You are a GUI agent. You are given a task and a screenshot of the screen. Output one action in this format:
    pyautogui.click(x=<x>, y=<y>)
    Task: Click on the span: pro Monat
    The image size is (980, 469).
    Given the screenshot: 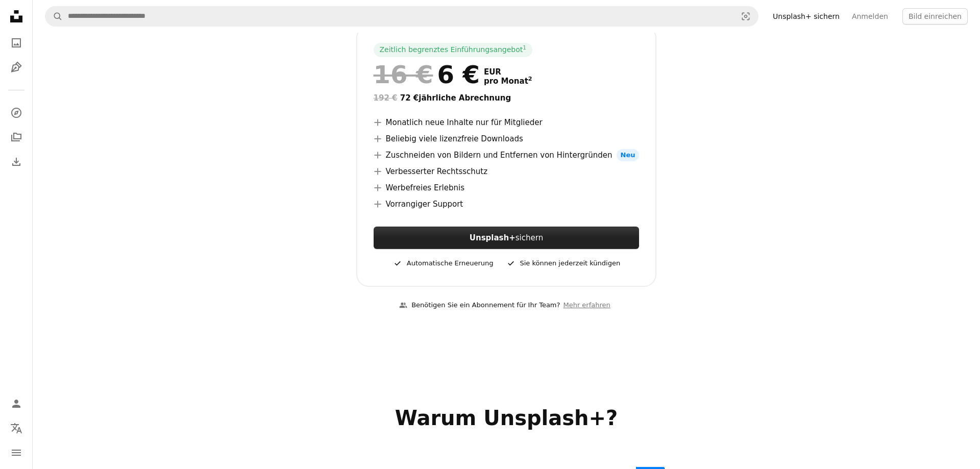 What is the action you would take?
    pyautogui.click(x=507, y=81)
    